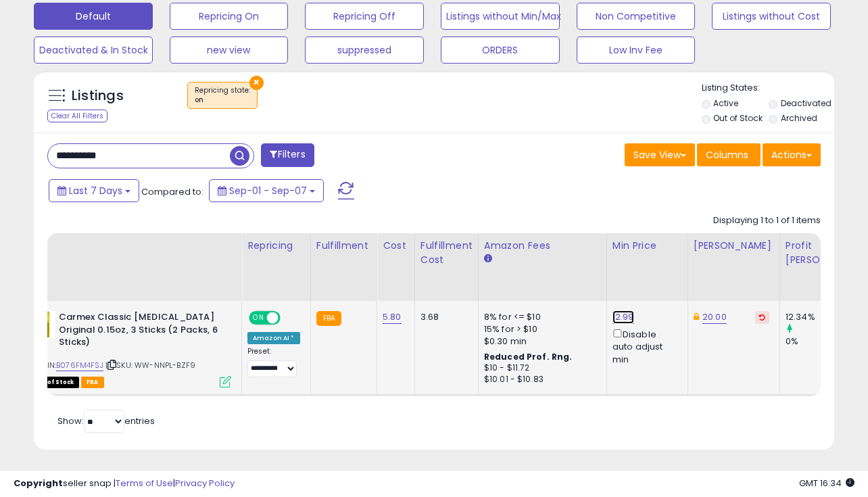 The height and width of the screenshot is (497, 868). Describe the element at coordinates (274, 338) in the screenshot. I see `div: Amazon AI *` at that location.